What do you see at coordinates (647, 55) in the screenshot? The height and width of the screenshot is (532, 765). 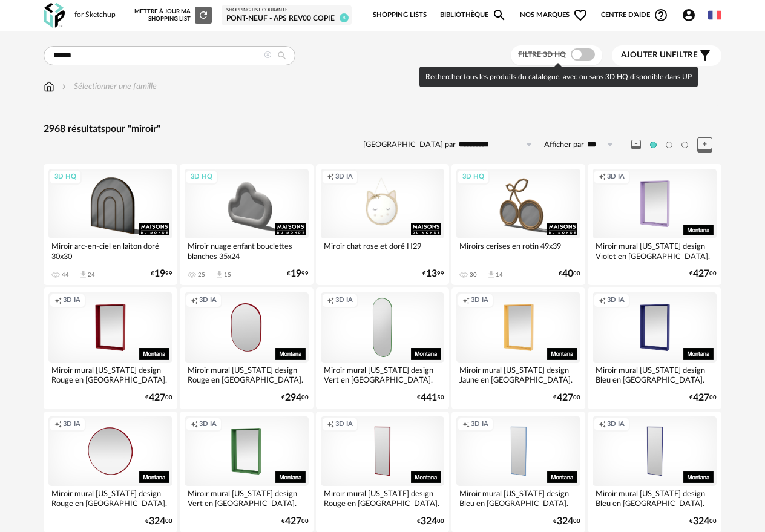 I see `span: Ajouter un` at bounding box center [647, 55].